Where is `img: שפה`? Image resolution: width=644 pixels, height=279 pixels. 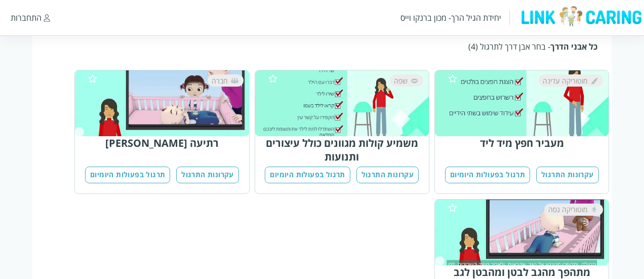
img: שפה is located at coordinates (414, 80).